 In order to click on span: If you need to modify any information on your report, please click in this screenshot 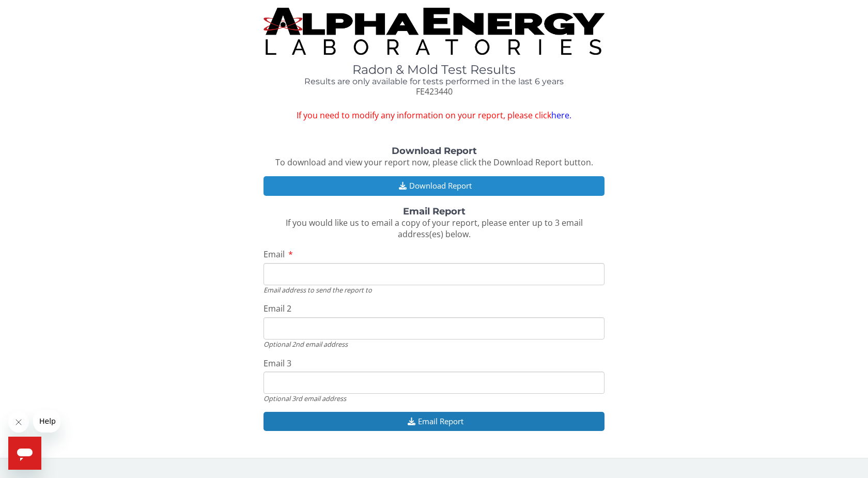, I will do `click(434, 115)`.